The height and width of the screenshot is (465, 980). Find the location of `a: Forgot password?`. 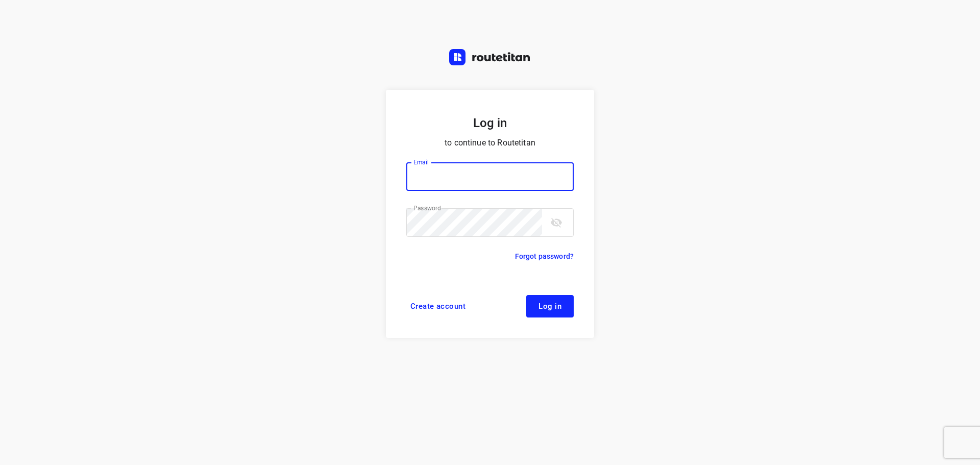

a: Forgot password? is located at coordinates (544, 257).